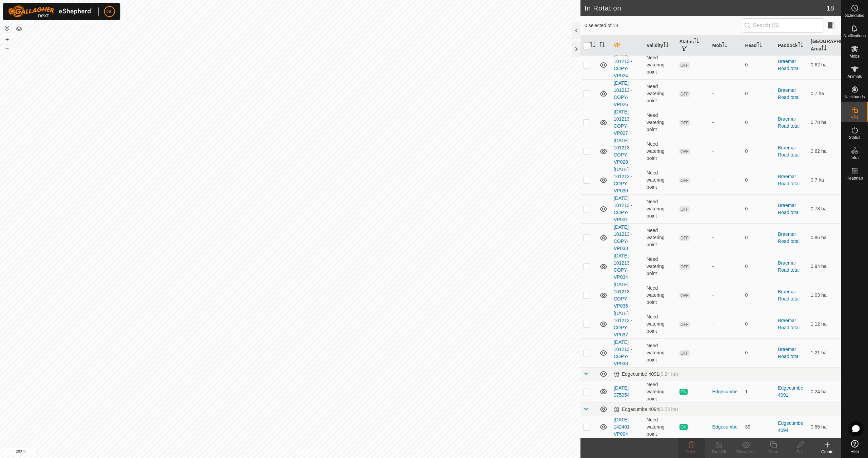  What do you see at coordinates (800, 452) in the screenshot?
I see `div: Edit` at bounding box center [800, 452].